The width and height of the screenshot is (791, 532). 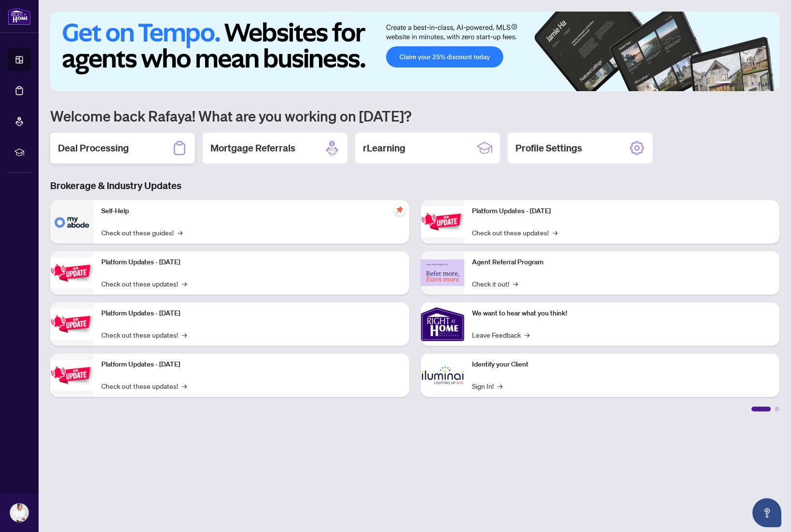 What do you see at coordinates (744, 84) in the screenshot?
I see `button: 3` at bounding box center [744, 84].